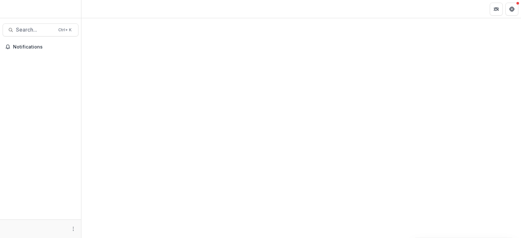 The width and height of the screenshot is (521, 238). I want to click on span: Notifications, so click(44, 47).